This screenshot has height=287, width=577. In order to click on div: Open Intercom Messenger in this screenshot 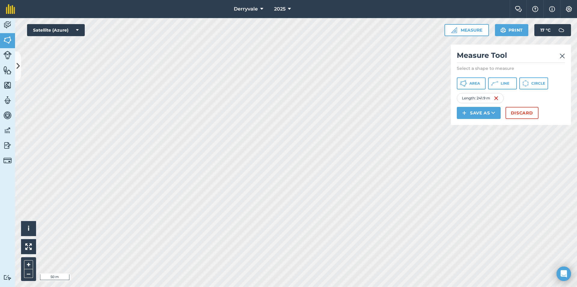, I will do `click(564, 273)`.